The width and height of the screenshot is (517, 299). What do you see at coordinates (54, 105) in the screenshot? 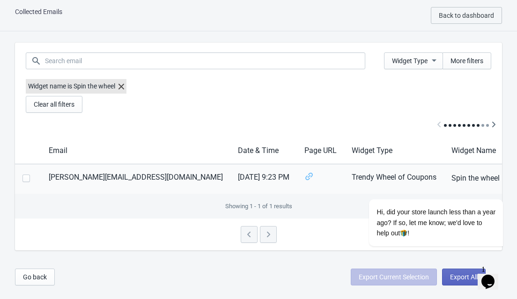
I see `button: Clear all filters` at bounding box center [54, 105].